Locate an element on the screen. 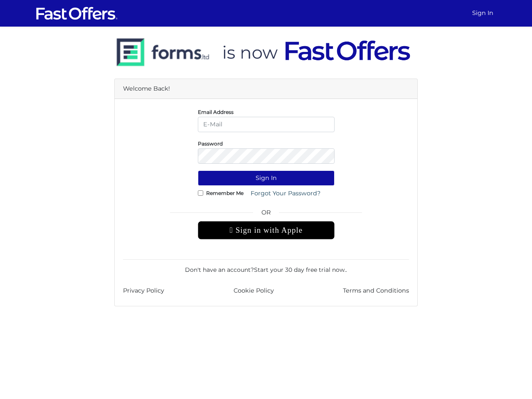 The width and height of the screenshot is (532, 399). div: Welcome Back! is located at coordinates (266, 89).